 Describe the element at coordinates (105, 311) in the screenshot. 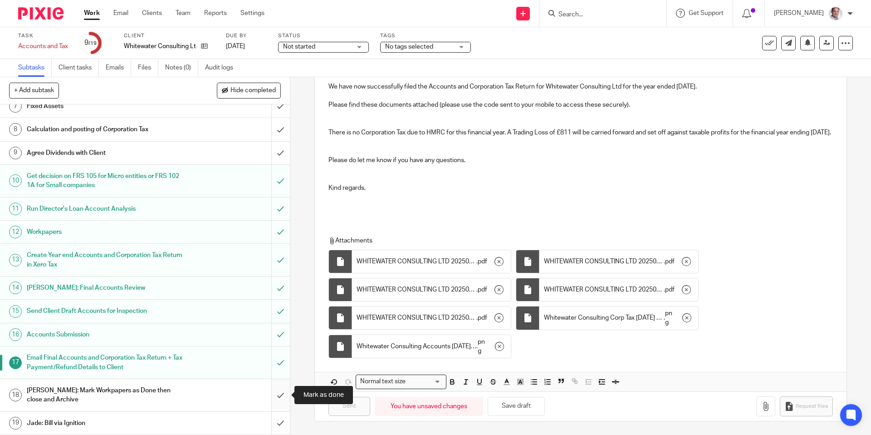

I see `h1: Send Client Draft Accounts for Inspection` at that location.